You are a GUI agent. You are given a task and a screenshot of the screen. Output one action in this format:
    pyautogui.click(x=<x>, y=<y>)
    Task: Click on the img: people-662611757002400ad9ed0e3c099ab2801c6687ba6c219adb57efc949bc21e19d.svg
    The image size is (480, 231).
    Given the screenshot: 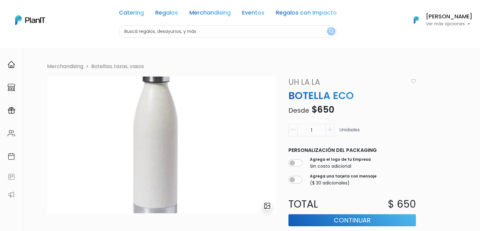 What is the action you would take?
    pyautogui.click(x=11, y=133)
    